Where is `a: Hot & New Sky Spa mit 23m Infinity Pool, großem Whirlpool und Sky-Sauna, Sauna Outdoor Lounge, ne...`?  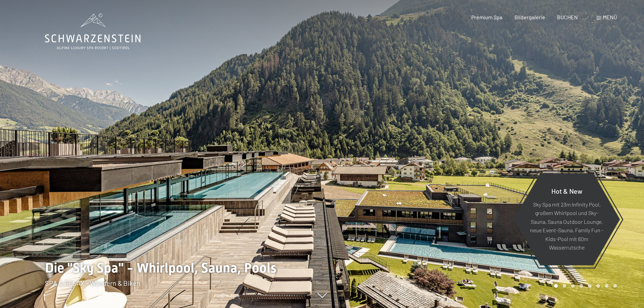 a: Hot & New Sky Spa mit 23m Infinity Pool, großem Whirlpool und Sky-Sauna, Sauna Outdoor Lounge, ne... is located at coordinates (567, 219).